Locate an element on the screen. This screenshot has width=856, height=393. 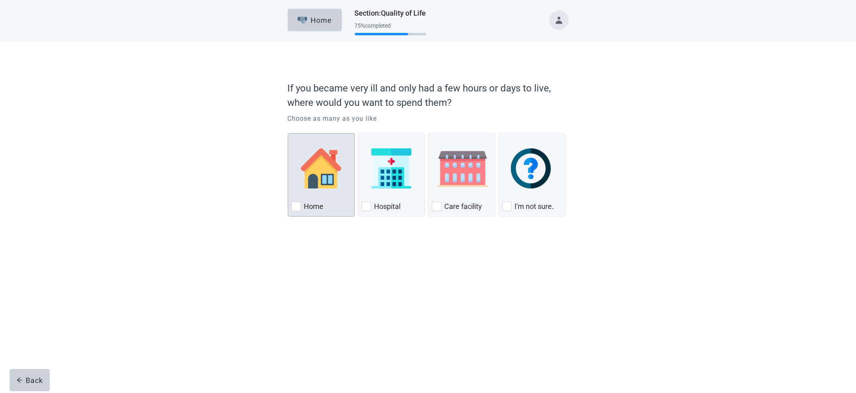
h1: Section : Quality of Life is located at coordinates (391, 13).